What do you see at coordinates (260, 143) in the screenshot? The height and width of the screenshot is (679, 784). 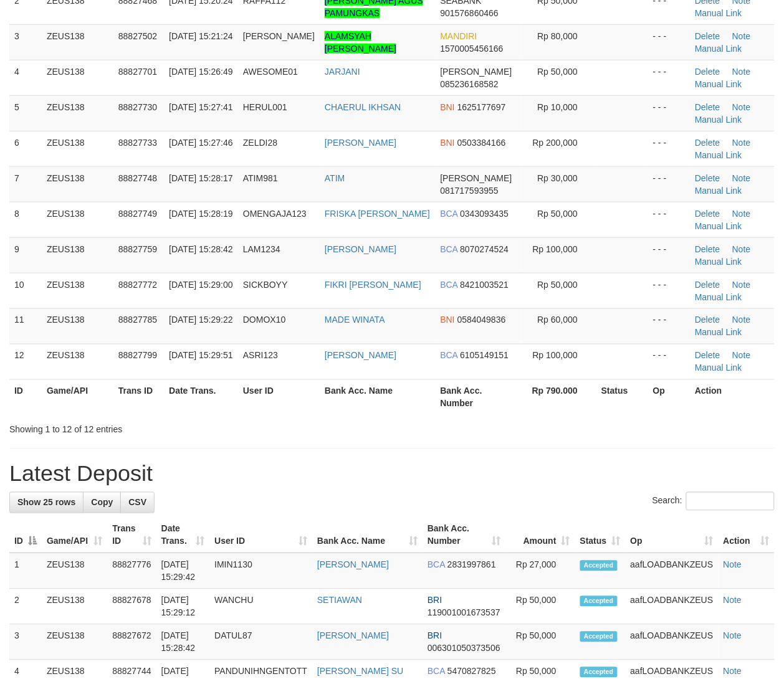 I see `span: ZELDI28` at bounding box center [260, 143].